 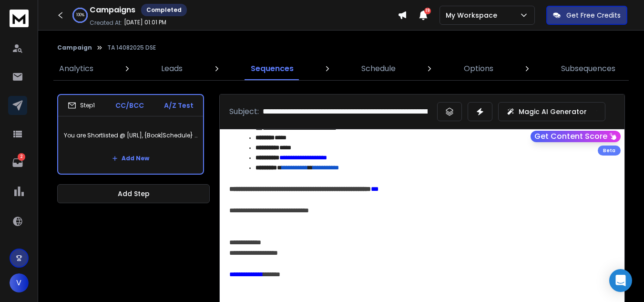 I want to click on p: Schedule, so click(x=379, y=69).